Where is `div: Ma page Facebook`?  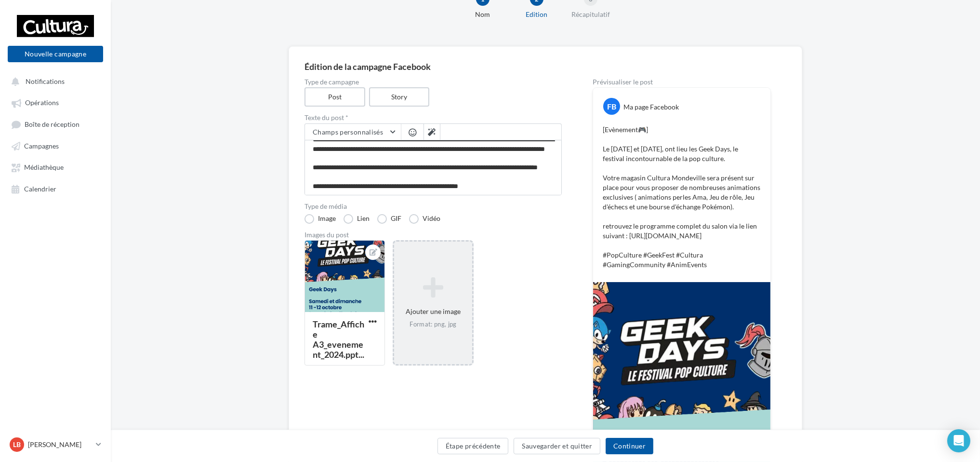
div: Ma page Facebook is located at coordinates (651, 107).